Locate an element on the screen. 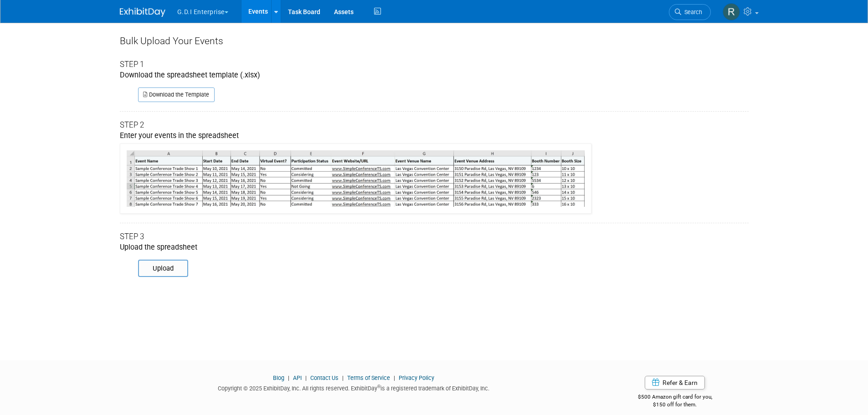  div: Step 1 is located at coordinates (434, 65).